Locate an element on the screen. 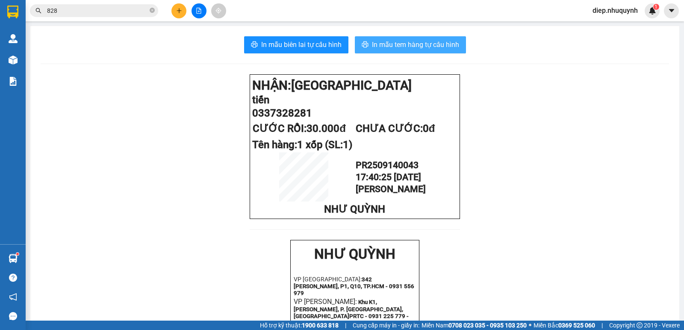  img: logo-vxr is located at coordinates (13, 12).